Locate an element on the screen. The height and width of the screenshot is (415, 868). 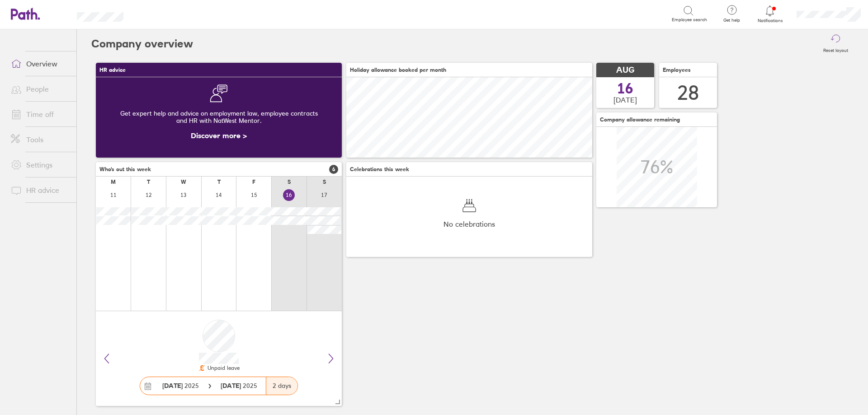
a: Discover more > is located at coordinates (219, 136).